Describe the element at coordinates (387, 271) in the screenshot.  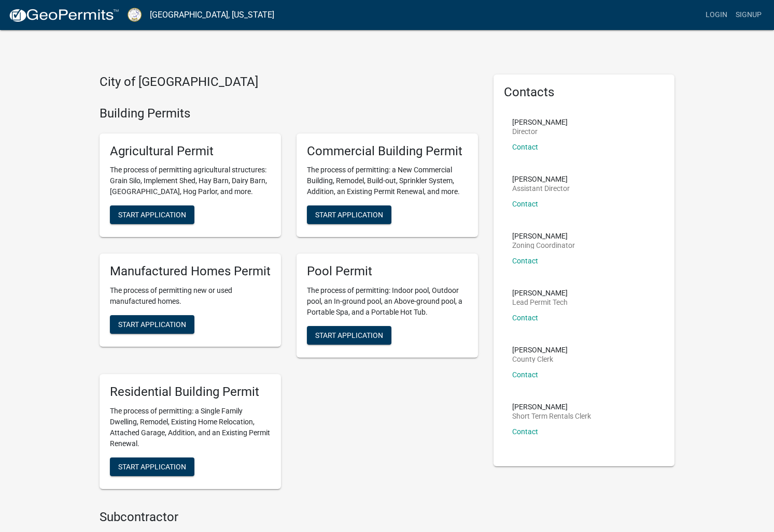
I see `h5: Pool Permit` at that location.